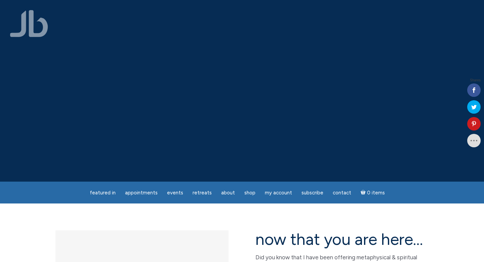 This screenshot has height=262, width=484. Describe the element at coordinates (312, 193) in the screenshot. I see `a: Subscribe` at that location.